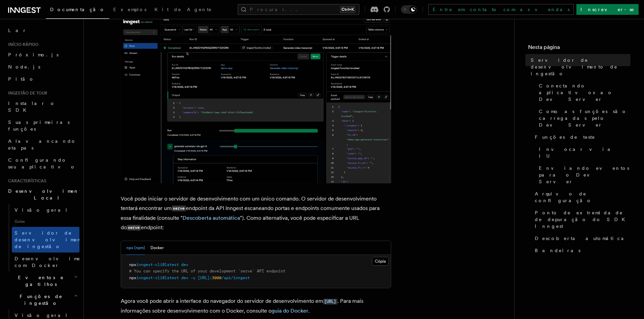  Describe the element at coordinates (581, 197) in the screenshot. I see `a: Arquivo de configuração` at that location.